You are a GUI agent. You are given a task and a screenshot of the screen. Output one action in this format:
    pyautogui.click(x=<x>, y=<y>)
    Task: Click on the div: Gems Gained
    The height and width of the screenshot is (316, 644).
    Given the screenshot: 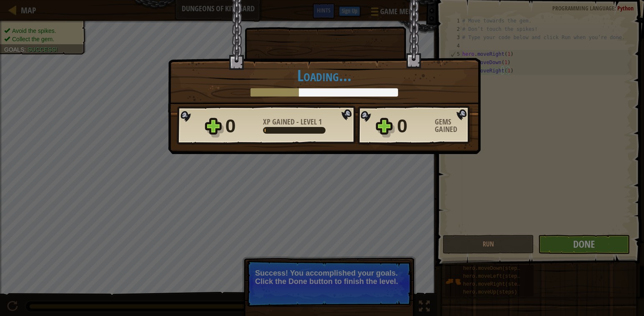 What is the action you would take?
    pyautogui.click(x=454, y=126)
    